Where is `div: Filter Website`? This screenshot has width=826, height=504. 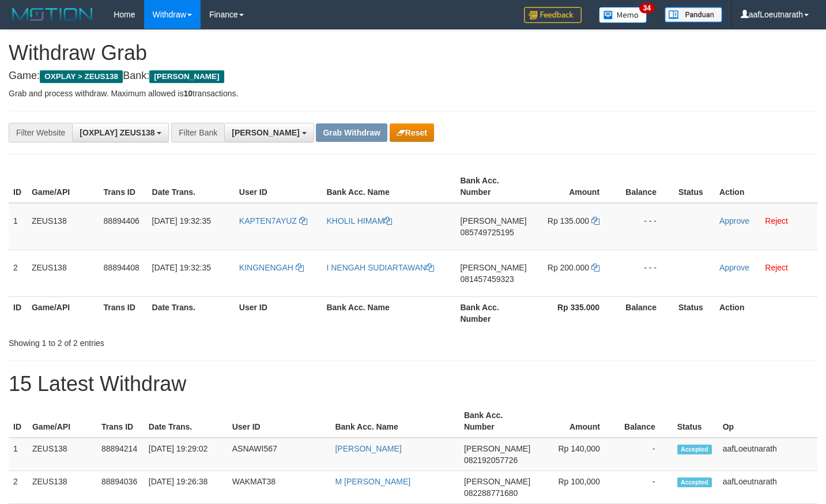
div: Filter Website is located at coordinates (41, 132).